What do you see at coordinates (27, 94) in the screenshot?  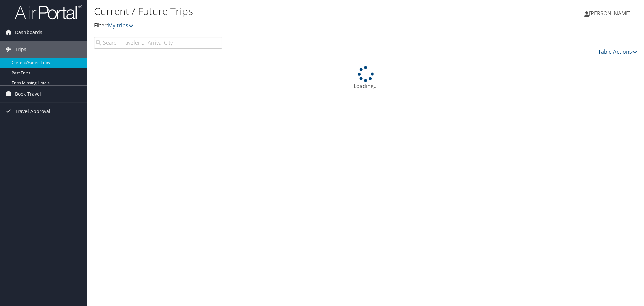 I see `span: Book Travel` at bounding box center [27, 94].